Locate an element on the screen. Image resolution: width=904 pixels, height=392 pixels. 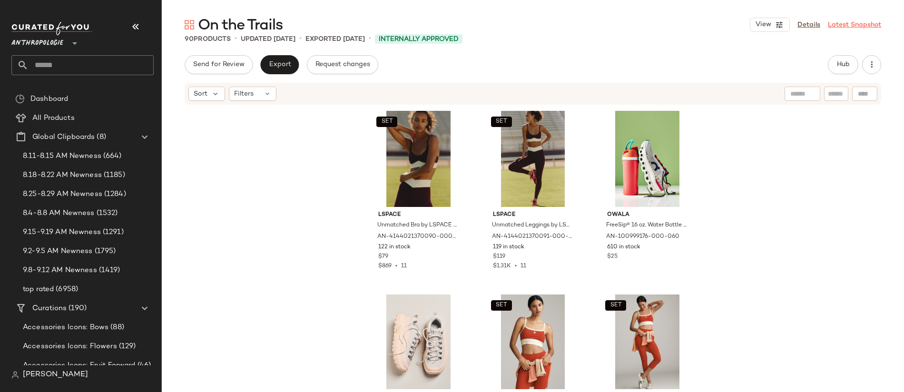
button: Send for Review is located at coordinates (218, 65).